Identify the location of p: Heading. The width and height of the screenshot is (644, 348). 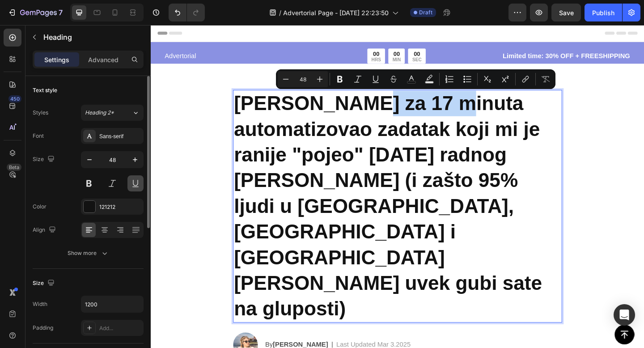
(92, 37).